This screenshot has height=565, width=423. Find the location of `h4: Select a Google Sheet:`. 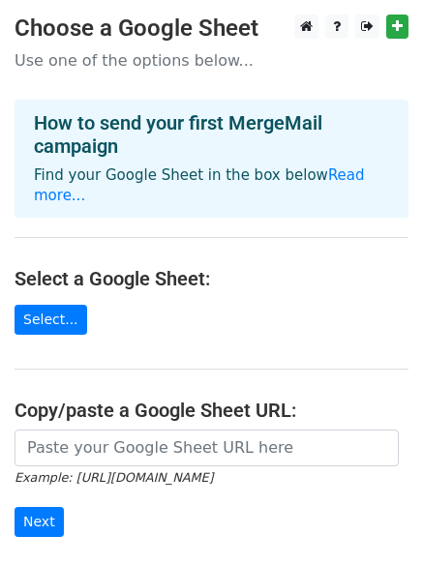

h4: Select a Google Sheet: is located at coordinates (211, 279).